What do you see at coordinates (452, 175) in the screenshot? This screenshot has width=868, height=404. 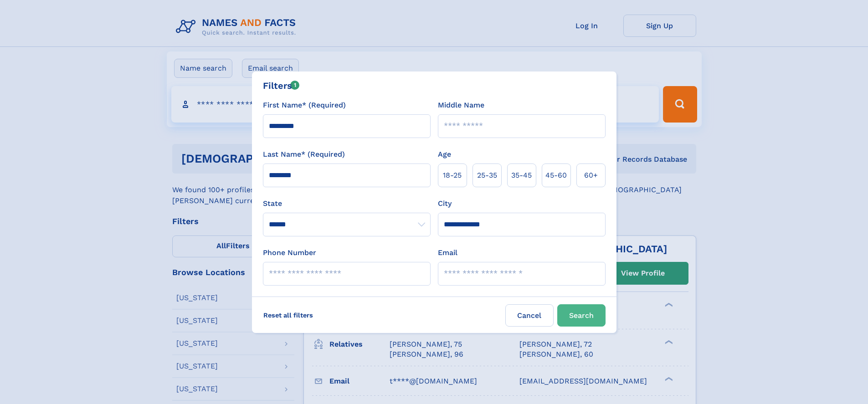 I see `span: 18‑25` at bounding box center [452, 175].